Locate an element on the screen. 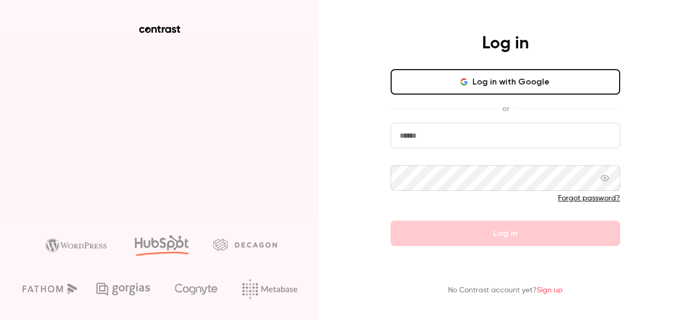 This screenshot has width=676, height=320. h4: Log in is located at coordinates (506, 44).